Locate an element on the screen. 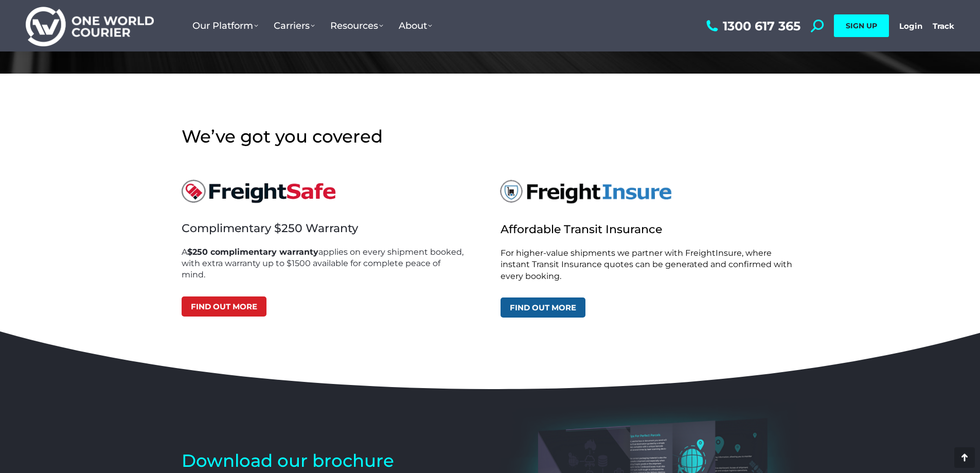 The width and height of the screenshot is (980, 473). h2: Download our brochure is located at coordinates (331, 461).